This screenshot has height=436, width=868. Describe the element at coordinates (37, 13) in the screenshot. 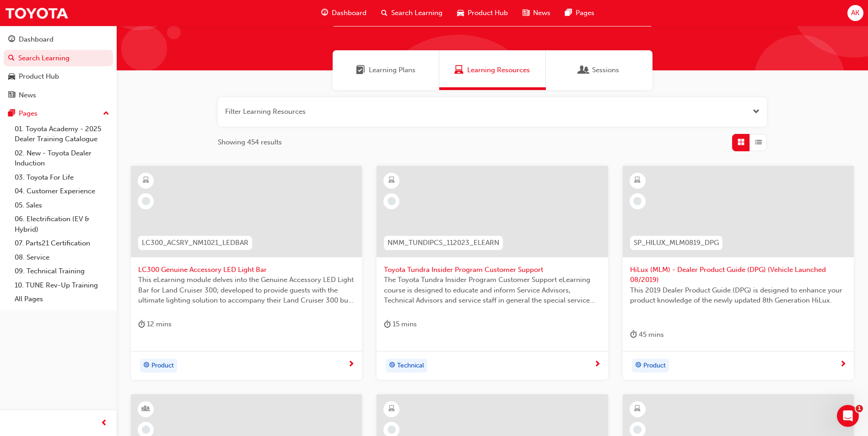

I see `a: Trak` at that location.